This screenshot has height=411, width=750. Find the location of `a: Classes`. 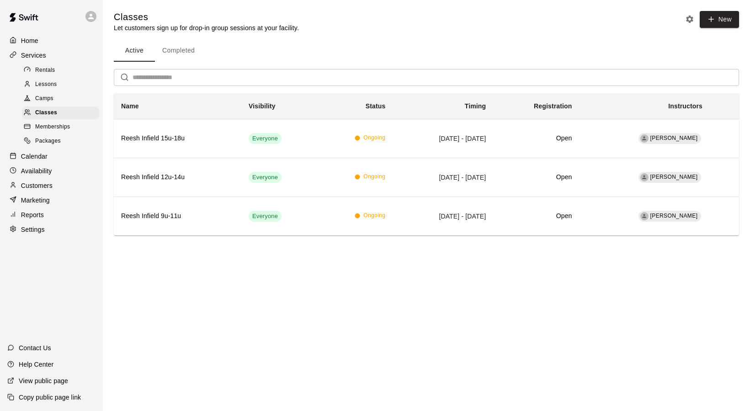

a: Classes is located at coordinates (62, 113).